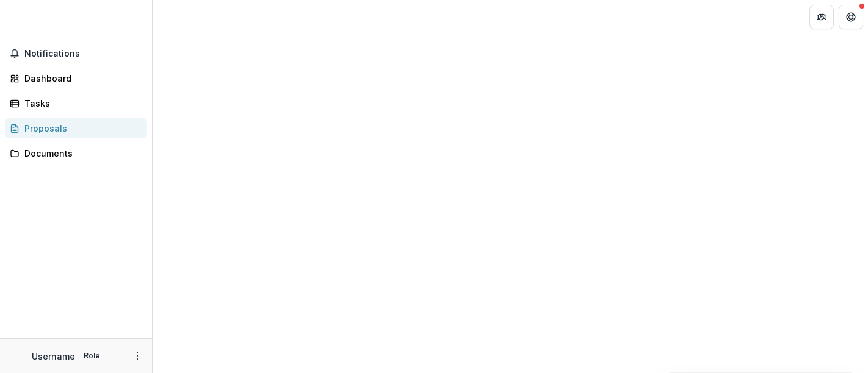 This screenshot has width=868, height=373. I want to click on p: Username, so click(53, 356).